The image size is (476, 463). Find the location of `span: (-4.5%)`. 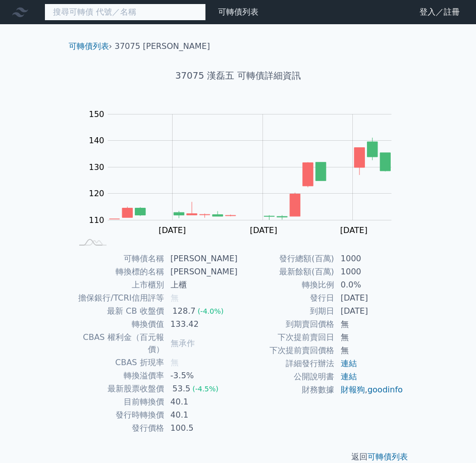

span: (-4.5%) is located at coordinates (205, 389).